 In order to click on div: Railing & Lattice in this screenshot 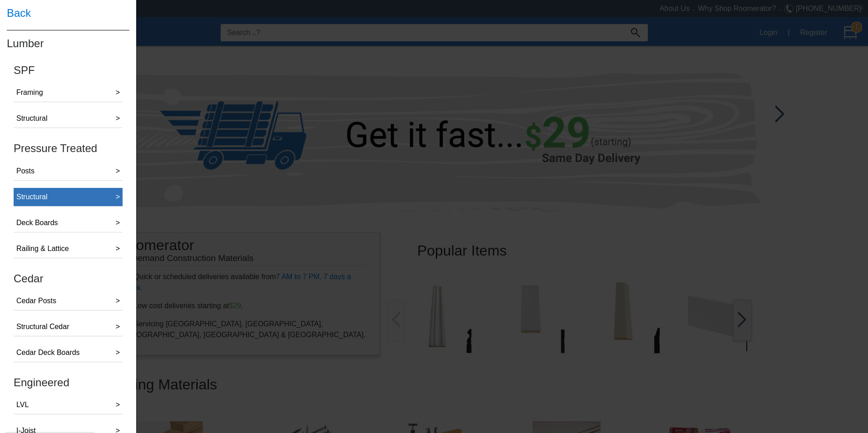, I will do `click(43, 248)`.